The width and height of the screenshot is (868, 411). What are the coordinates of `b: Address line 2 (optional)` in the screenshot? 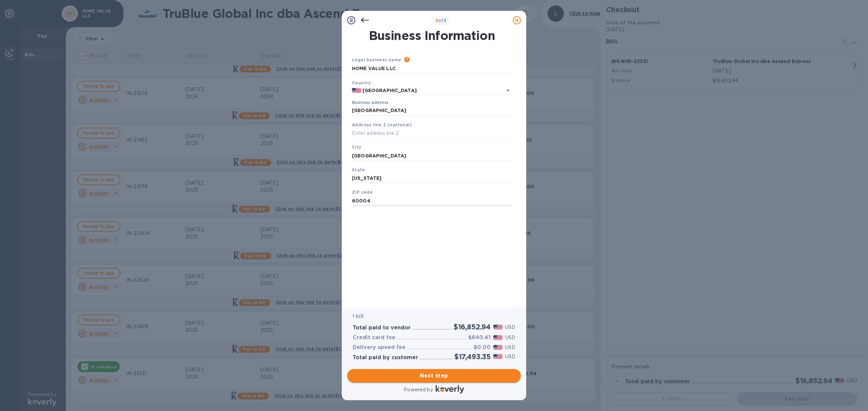 It's located at (382, 125).